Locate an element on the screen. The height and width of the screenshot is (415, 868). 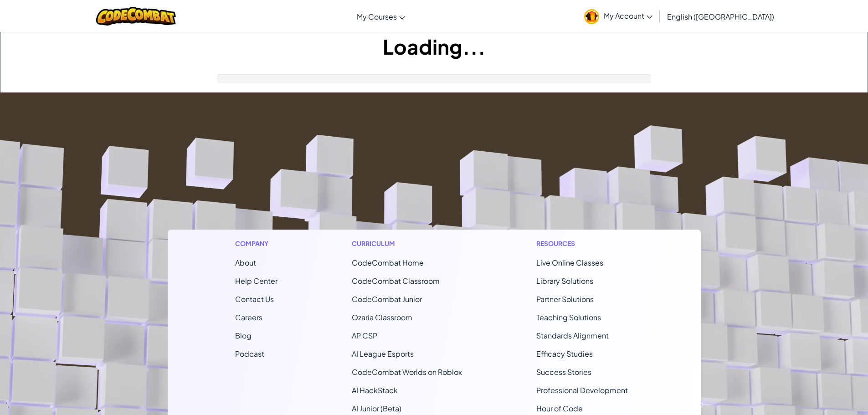
a: My Account is located at coordinates (618, 16).